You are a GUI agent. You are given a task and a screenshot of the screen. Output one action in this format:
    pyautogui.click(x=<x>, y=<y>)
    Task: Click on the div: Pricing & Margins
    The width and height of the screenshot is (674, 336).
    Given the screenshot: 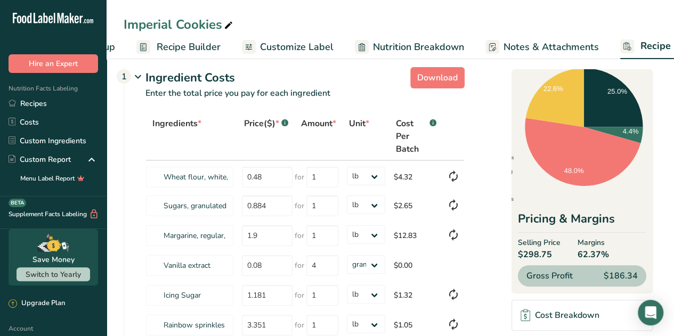 What is the action you would take?
    pyautogui.click(x=582, y=222)
    